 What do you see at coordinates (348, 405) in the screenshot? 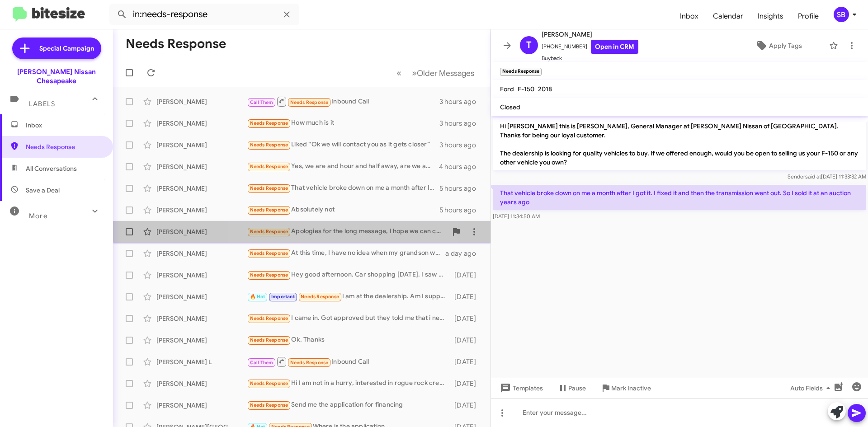
I see `div: Send me the application for financing` at bounding box center [348, 405].